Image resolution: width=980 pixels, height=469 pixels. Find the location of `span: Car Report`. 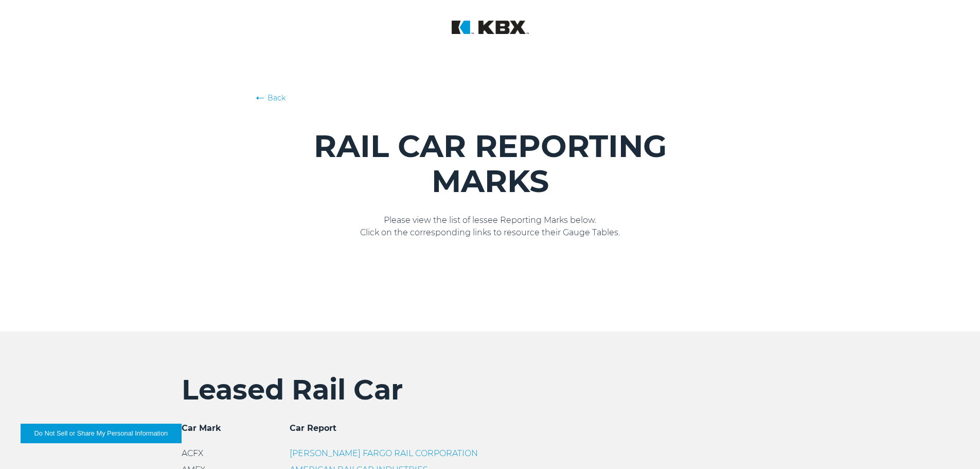

span: Car Report is located at coordinates (313, 428).